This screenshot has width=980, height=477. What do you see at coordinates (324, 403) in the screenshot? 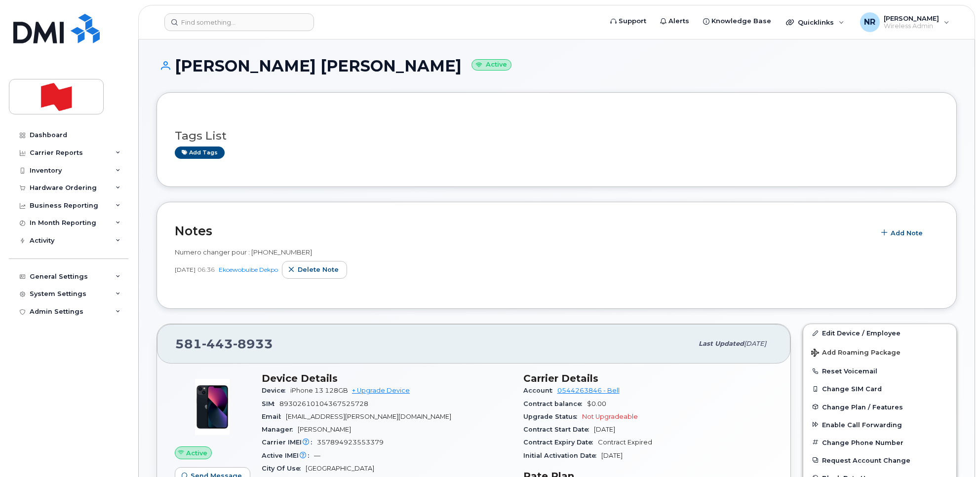
I see `span: 89302610104367525728` at bounding box center [324, 403].